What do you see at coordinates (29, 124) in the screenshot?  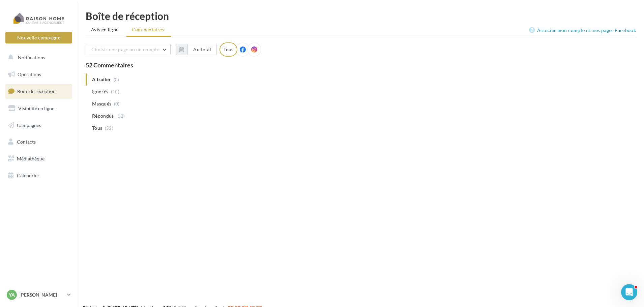 I see `span: Campagnes` at bounding box center [29, 124].